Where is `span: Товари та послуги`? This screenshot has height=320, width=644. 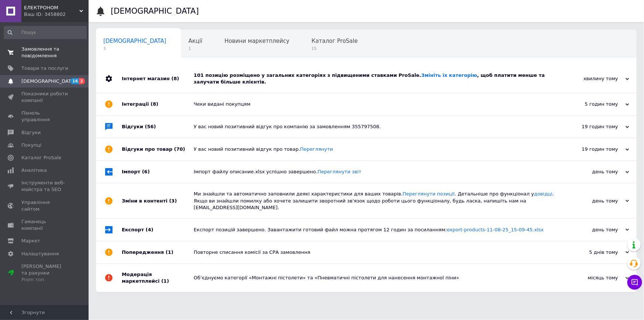 span: Товари та послуги is located at coordinates (45, 68).